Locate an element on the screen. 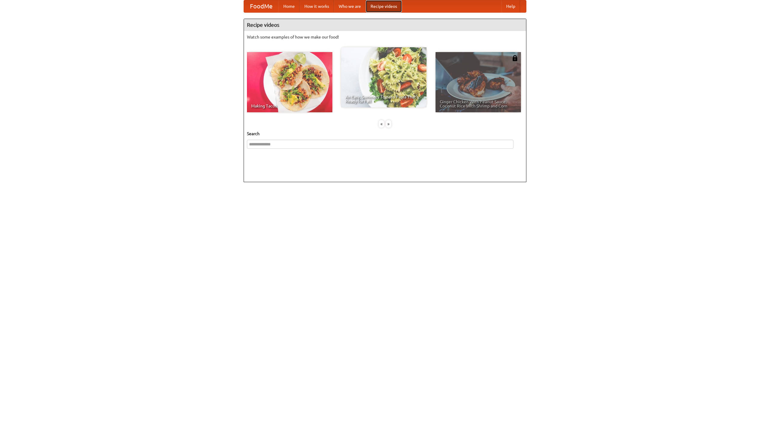 The width and height of the screenshot is (770, 426). a: Who we are is located at coordinates (350, 6).